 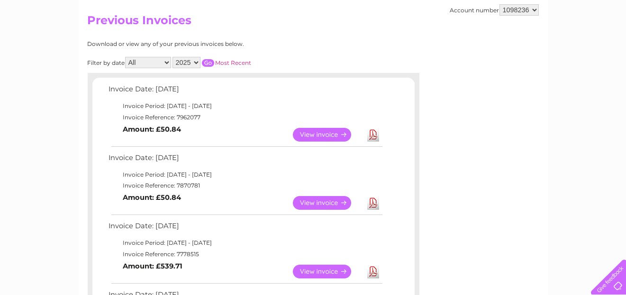 I want to click on h2: Previous Invoices, so click(x=313, y=23).